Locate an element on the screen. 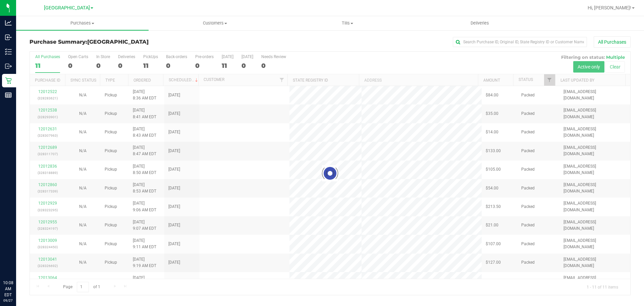 The image size is (644, 306). a: Tills is located at coordinates (347, 23).